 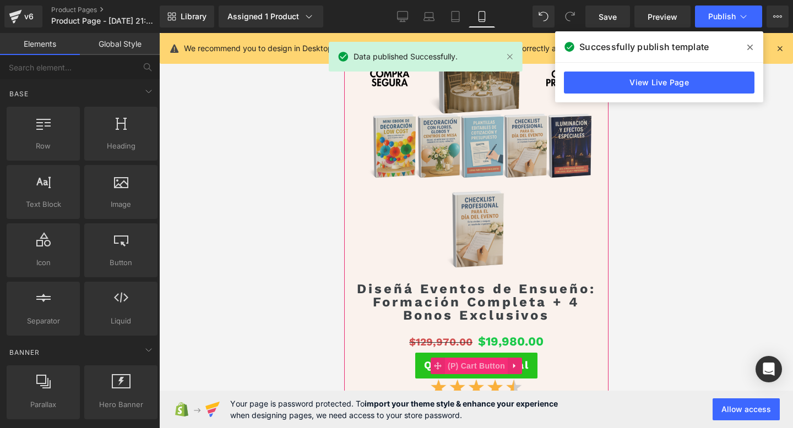 What do you see at coordinates (114, 10) in the screenshot?
I see `a: Product Pages` at bounding box center [114, 10].